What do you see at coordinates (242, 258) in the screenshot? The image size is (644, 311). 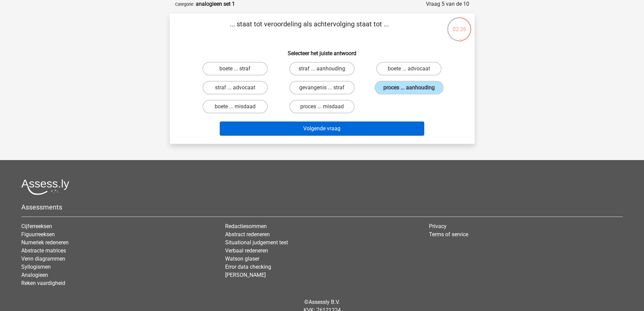 I see `a: Watson glaser` at bounding box center [242, 258].